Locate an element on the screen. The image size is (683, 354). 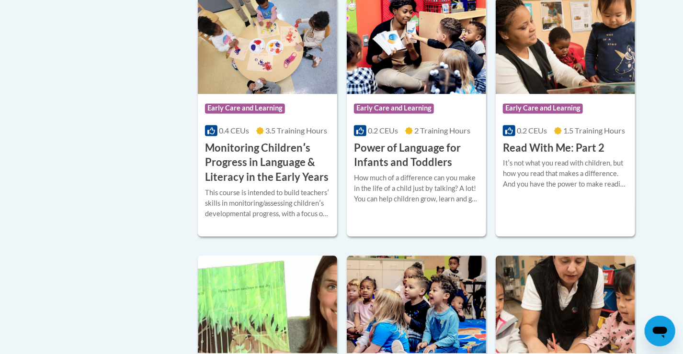
span: 2 Training Hours is located at coordinates (442, 130).